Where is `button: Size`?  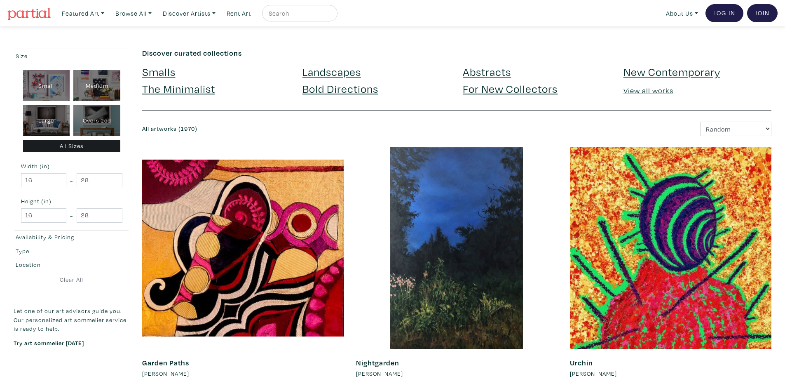 button: Size is located at coordinates (72, 56).